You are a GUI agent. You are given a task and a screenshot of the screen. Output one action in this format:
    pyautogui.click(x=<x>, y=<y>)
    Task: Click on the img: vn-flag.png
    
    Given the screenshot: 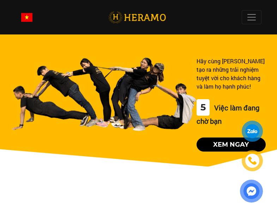 What is the action you would take?
    pyautogui.click(x=27, y=17)
    